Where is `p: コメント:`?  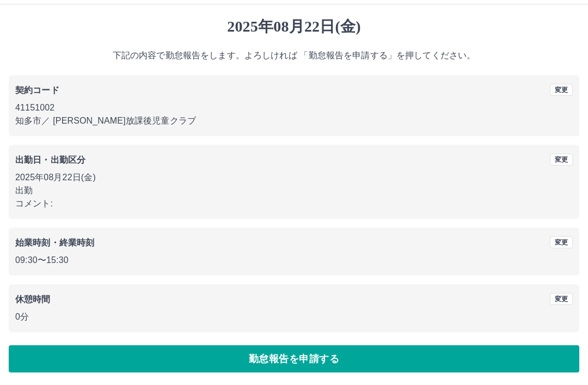
p: コメント: is located at coordinates (294, 204).